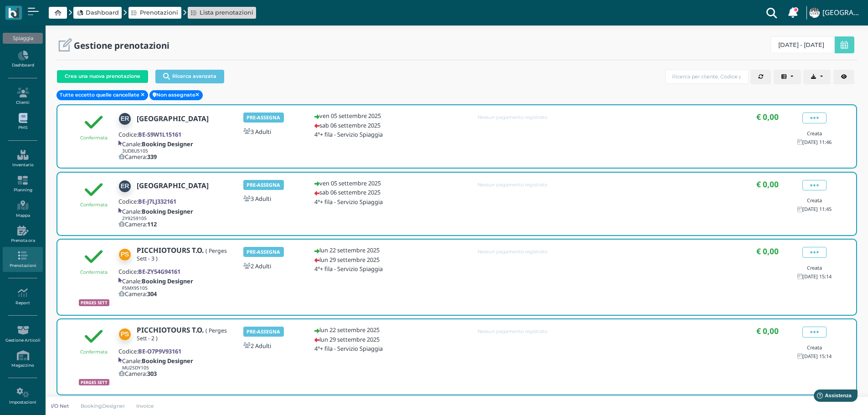 This screenshot has height=415, width=868. I want to click on span: Assistenza, so click(44, 10).